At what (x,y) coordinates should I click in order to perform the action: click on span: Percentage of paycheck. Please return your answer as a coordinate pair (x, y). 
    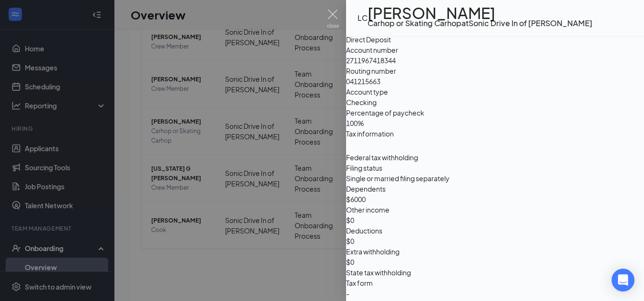
    Looking at the image, I should click on (495, 113).